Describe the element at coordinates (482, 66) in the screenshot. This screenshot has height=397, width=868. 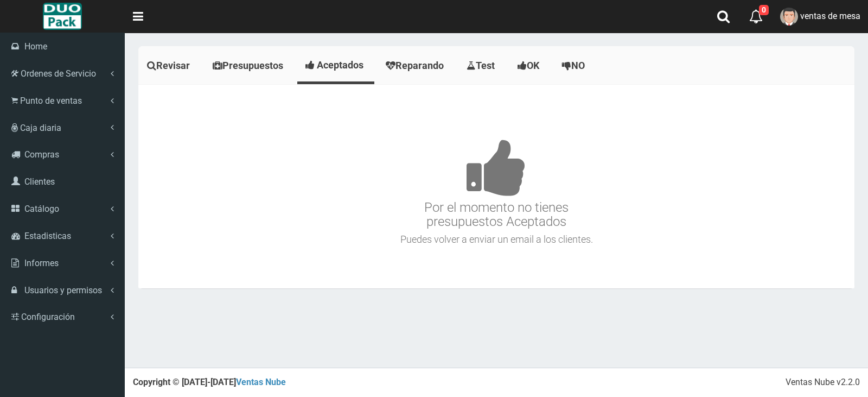
I see `a: Test` at that location.